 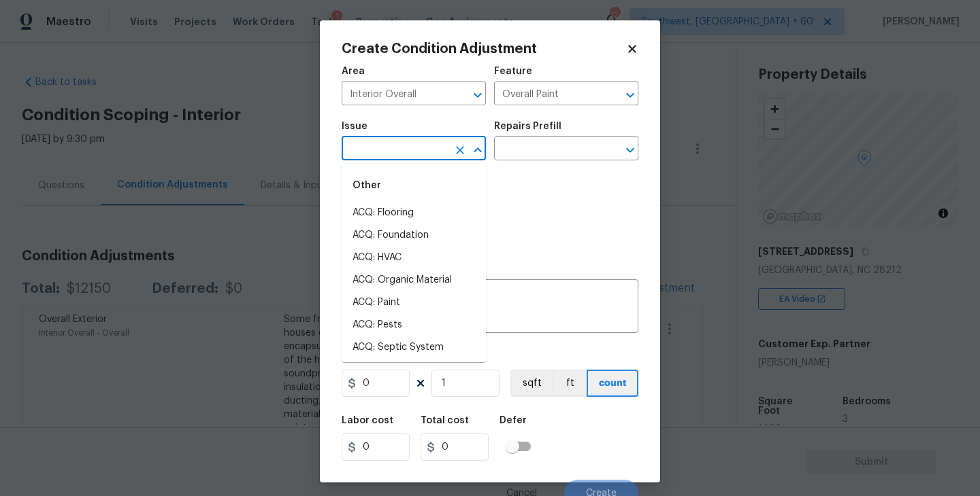 I want to click on h5: Area, so click(x=353, y=71).